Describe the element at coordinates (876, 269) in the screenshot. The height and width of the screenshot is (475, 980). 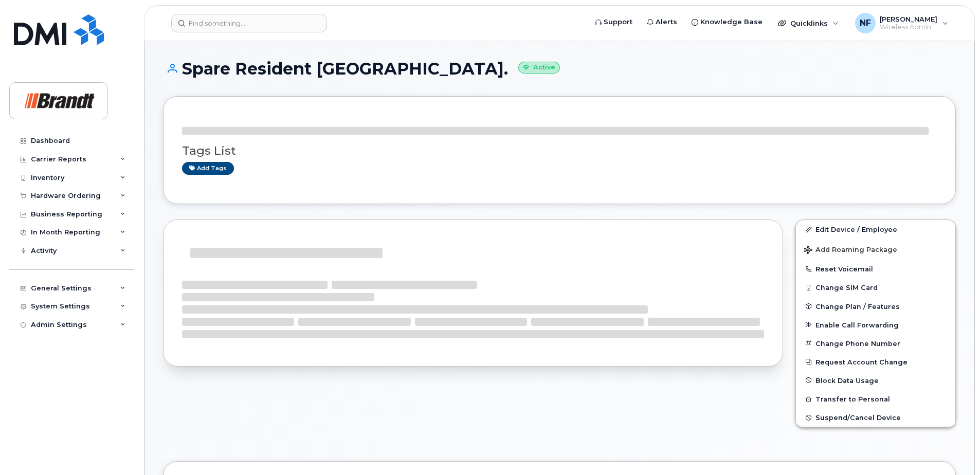
I see `button: Reset Voicemail` at that location.